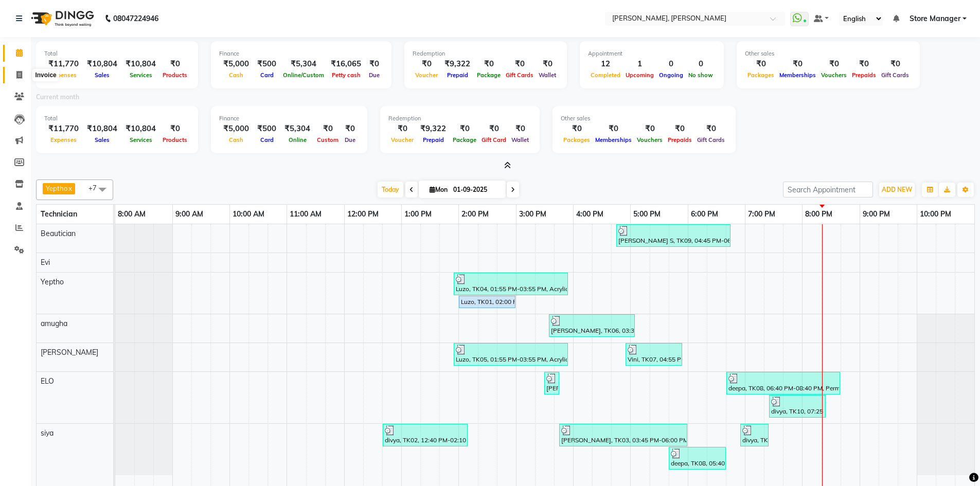 This screenshot has height=486, width=980. Describe the element at coordinates (69, 189) in the screenshot. I see `a: x` at that location.